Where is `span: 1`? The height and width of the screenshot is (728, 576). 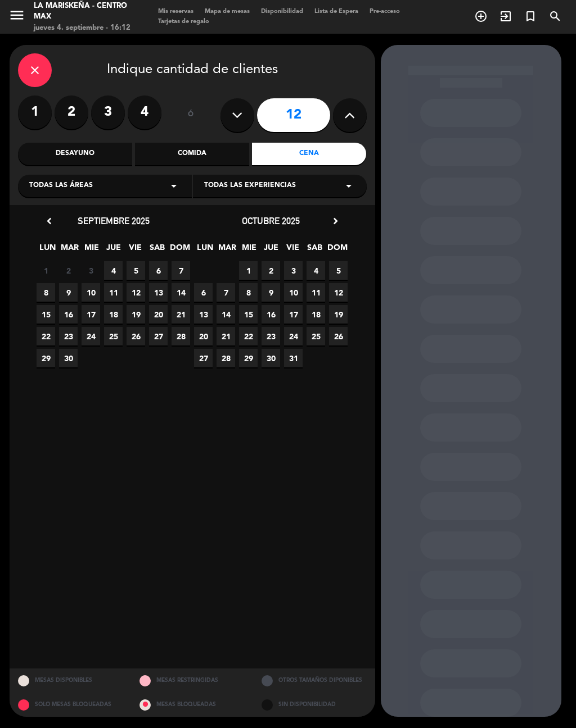
span: 1 is located at coordinates (248, 271).